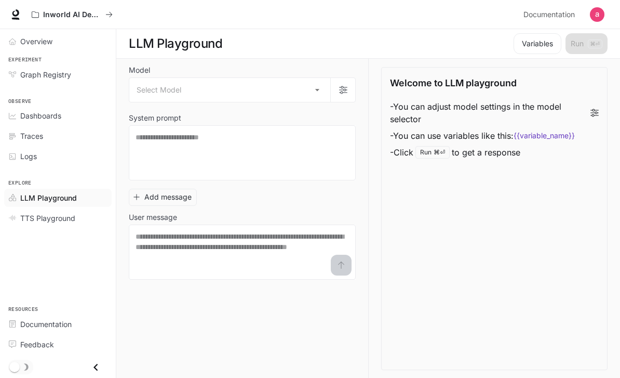  I want to click on button: User avatar, so click(597, 15).